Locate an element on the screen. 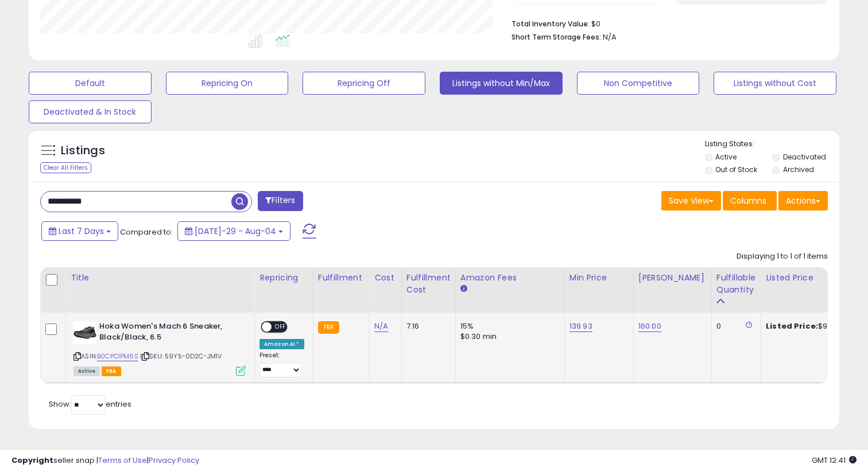 Image resolution: width=868 pixels, height=472 pixels. a: Terms of Use is located at coordinates (122, 460).